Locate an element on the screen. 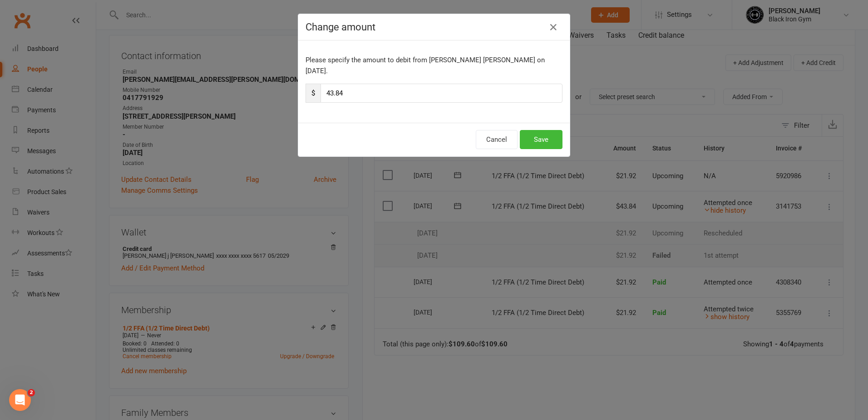 This screenshot has width=868, height=420. button: Cancel is located at coordinates (497, 139).